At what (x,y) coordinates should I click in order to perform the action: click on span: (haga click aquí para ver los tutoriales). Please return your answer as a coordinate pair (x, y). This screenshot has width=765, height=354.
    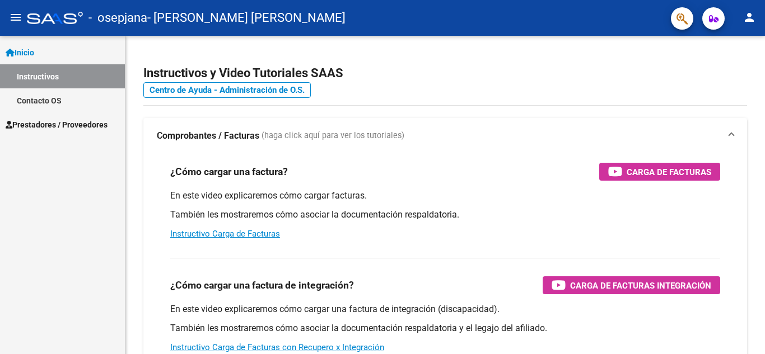
    Looking at the image, I should click on (332, 136).